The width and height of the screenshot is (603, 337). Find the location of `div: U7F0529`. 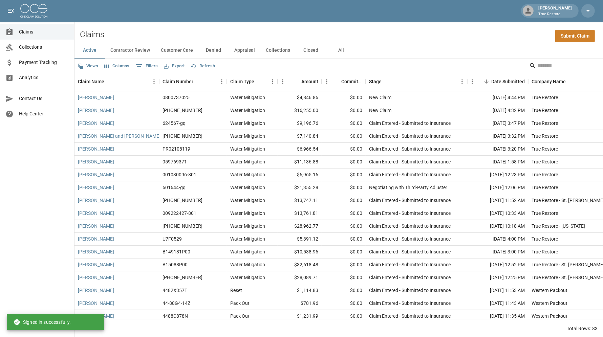

div: U7F0529 is located at coordinates (172, 239).